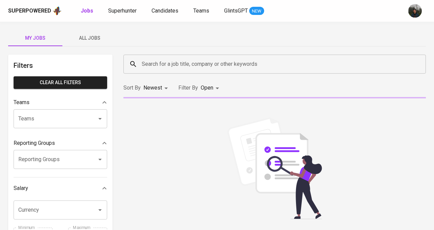 The width and height of the screenshot is (434, 230). I want to click on h6: Filters, so click(60, 65).